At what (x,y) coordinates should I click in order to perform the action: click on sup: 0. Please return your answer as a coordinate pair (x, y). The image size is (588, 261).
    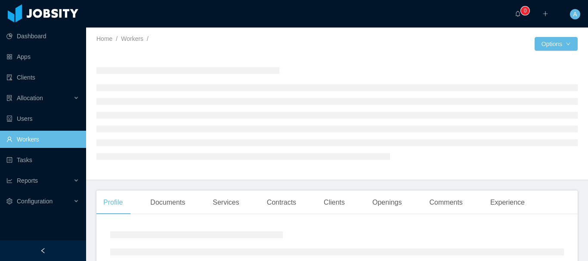
    Looking at the image, I should click on (525, 11).